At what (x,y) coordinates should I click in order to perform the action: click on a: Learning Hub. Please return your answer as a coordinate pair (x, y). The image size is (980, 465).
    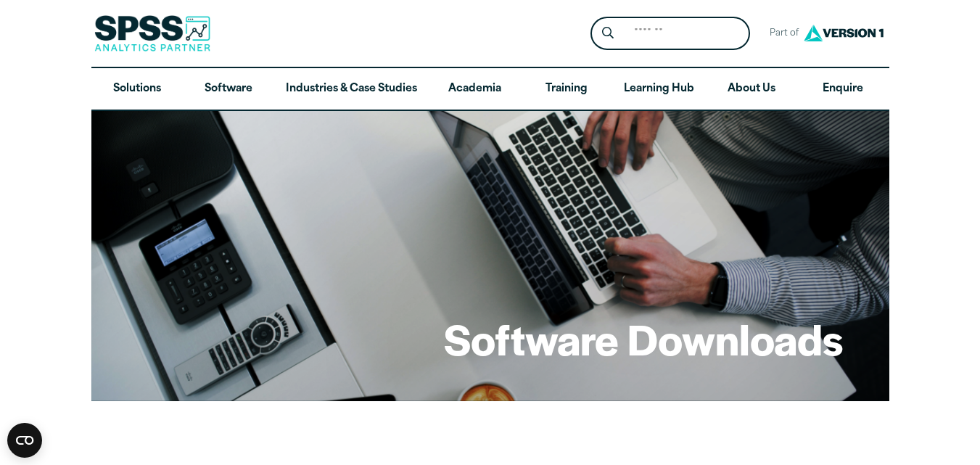
    Looking at the image, I should click on (658, 89).